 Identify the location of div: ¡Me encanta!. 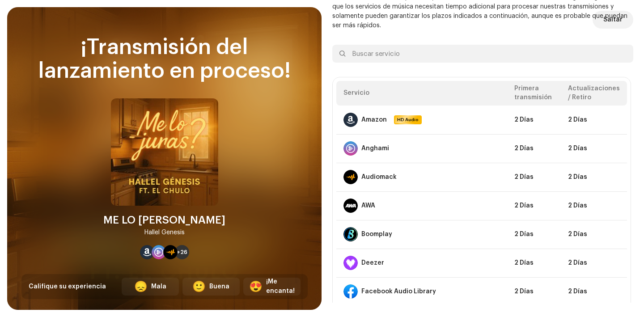
(280, 286).